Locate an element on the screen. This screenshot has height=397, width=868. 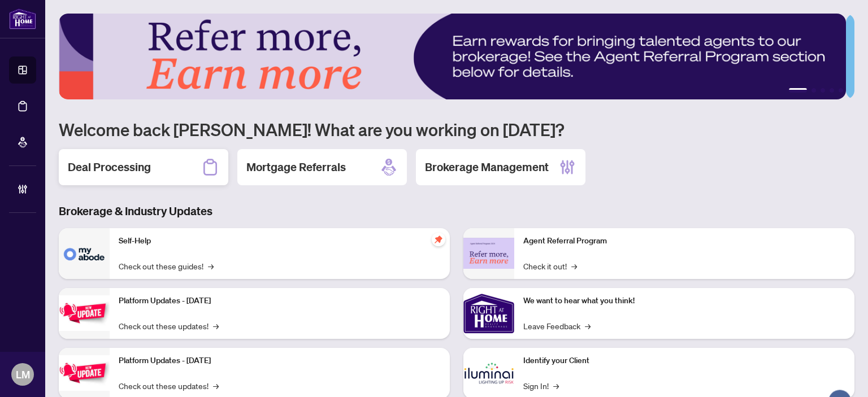
img: Agent Referral Program is located at coordinates (489, 253).